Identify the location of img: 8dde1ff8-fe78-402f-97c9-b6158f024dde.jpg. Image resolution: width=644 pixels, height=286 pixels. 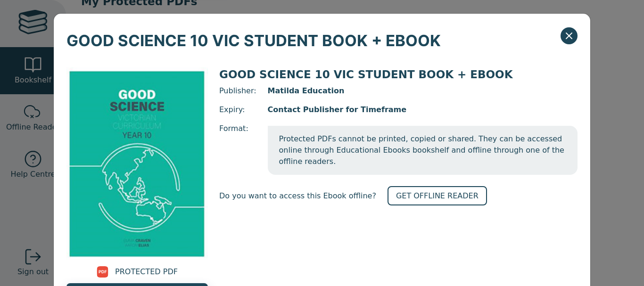
(137, 164).